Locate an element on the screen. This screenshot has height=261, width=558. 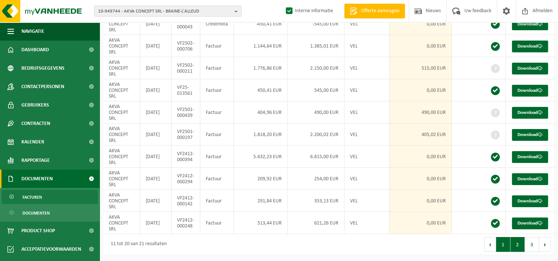
td: 291,84 EUR is located at coordinates (261, 201).